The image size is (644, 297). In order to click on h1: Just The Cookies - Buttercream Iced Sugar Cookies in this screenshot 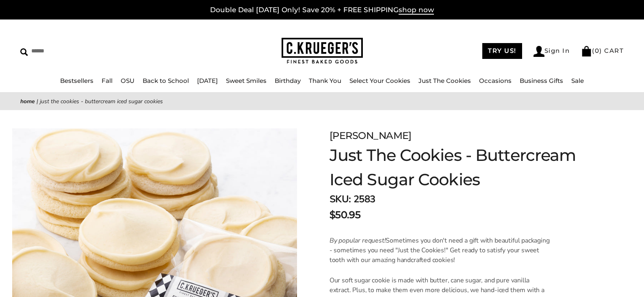, I will do `click(459, 167)`.